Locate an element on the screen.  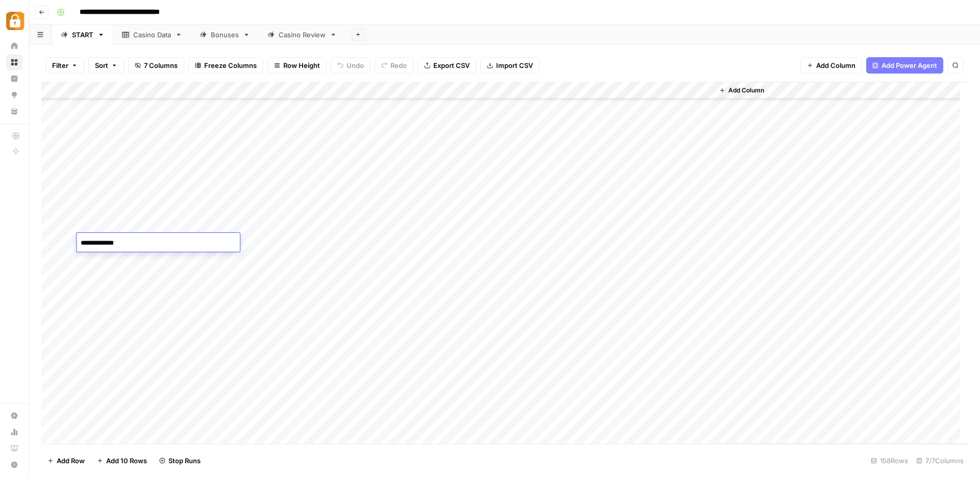
span: Export CSV is located at coordinates (451, 66).